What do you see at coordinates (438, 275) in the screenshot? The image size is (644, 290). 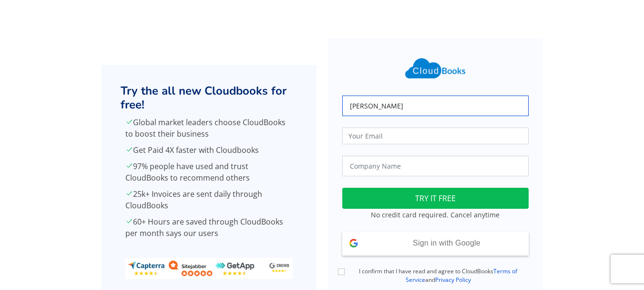 I see `label: I confirm that I have read and agree to CloudBooks and` at bounding box center [438, 275].